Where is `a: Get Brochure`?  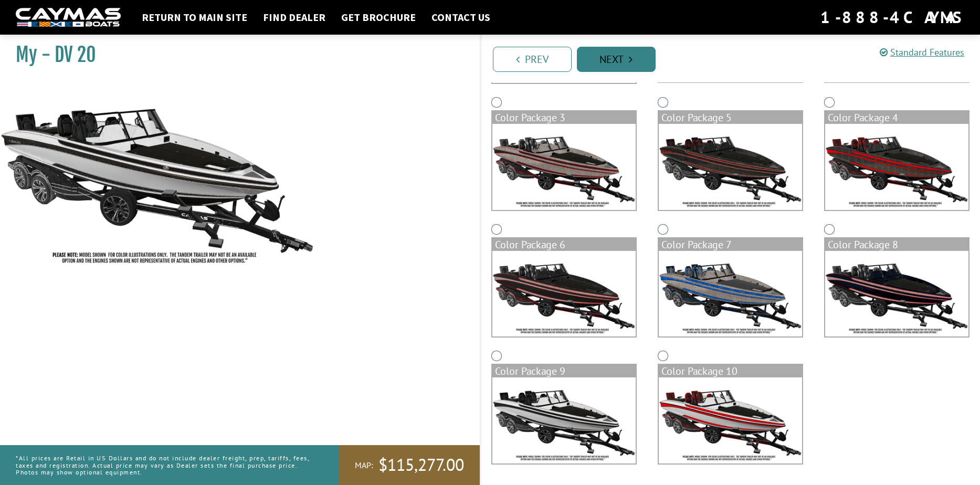 a: Get Brochure is located at coordinates (379, 17).